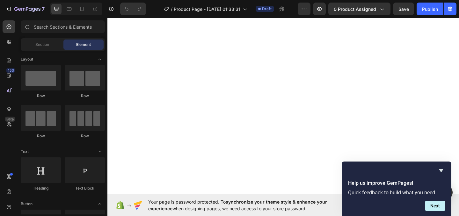  I want to click on div: 450, so click(11, 70).